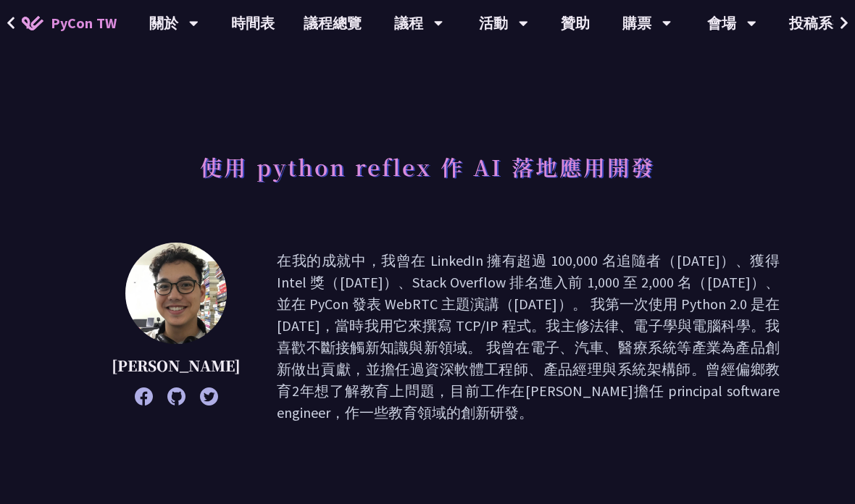  I want to click on span: PyCon TW, so click(84, 23).